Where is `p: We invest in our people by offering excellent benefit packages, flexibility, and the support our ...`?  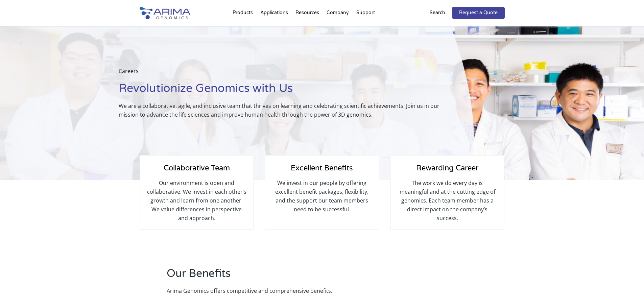 p: We invest in our people by offering excellent benefit packages, flexibility, and the support our ... is located at coordinates (322, 196).